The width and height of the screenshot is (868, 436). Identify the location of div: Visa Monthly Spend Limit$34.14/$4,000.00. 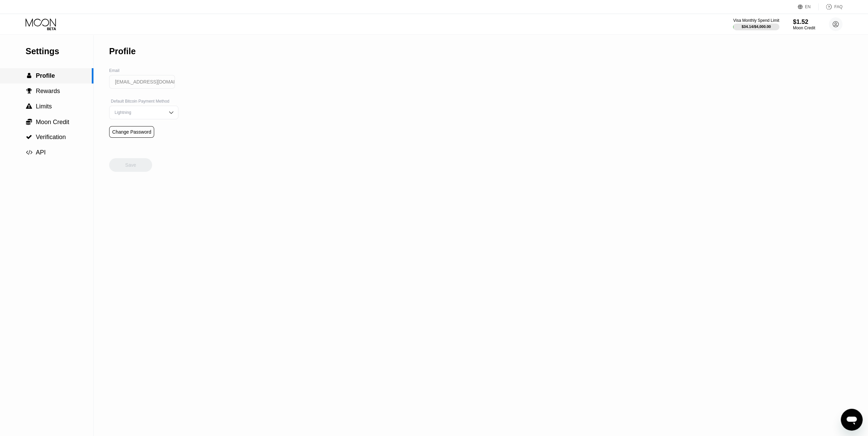
(756, 24).